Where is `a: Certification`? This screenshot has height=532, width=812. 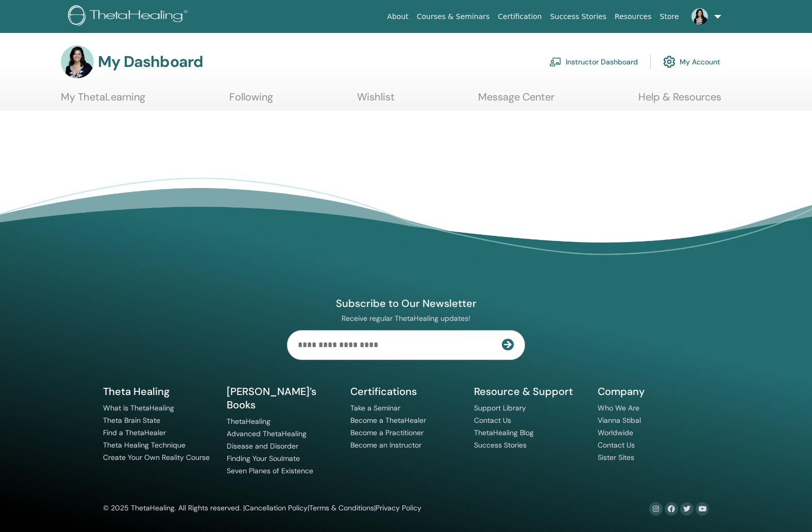
a: Certification is located at coordinates (519, 17).